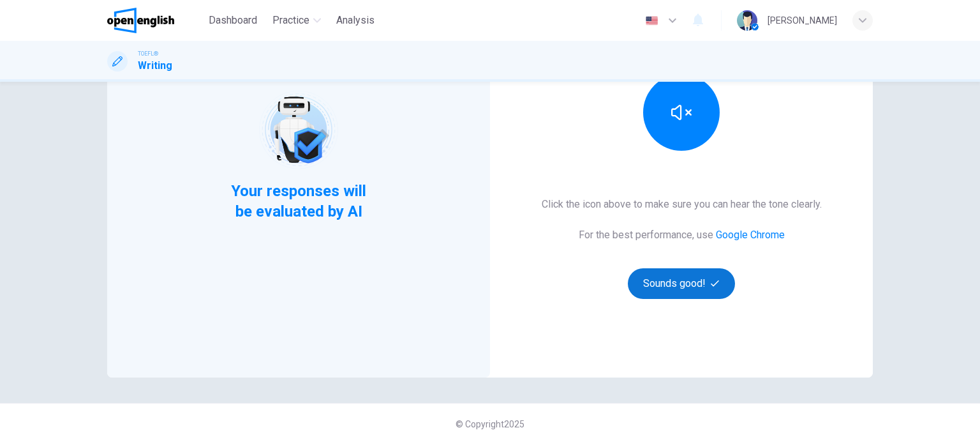 The width and height of the screenshot is (980, 444). Describe the element at coordinates (233, 20) in the screenshot. I see `a: Dashboard` at that location.